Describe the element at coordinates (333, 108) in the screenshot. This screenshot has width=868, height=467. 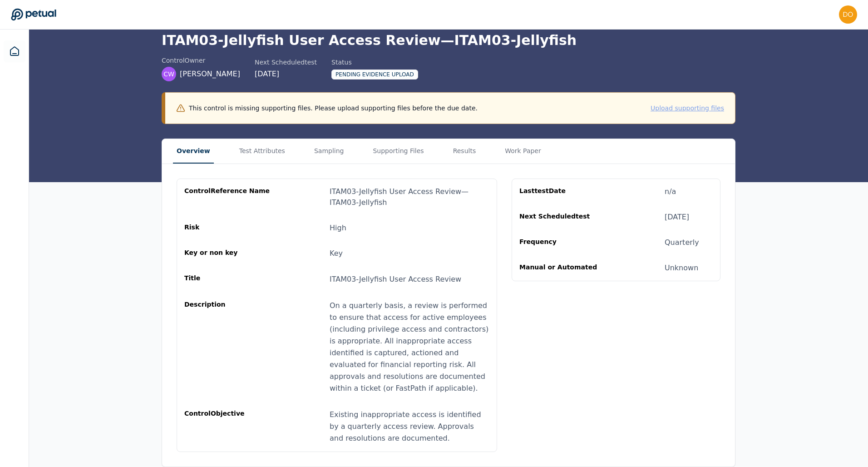
I see `p: This control is missing supporting files. Please upload supporting files before the due date.` at that location.